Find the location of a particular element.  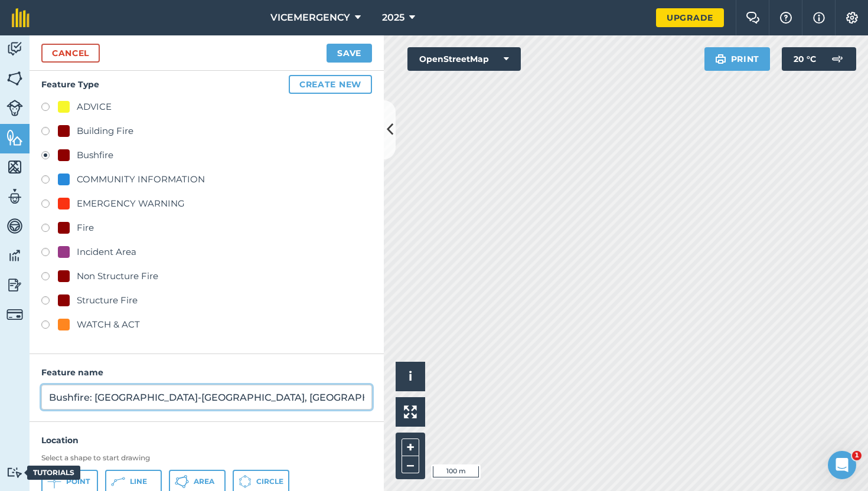

span: 20 ° C is located at coordinates (805, 59).